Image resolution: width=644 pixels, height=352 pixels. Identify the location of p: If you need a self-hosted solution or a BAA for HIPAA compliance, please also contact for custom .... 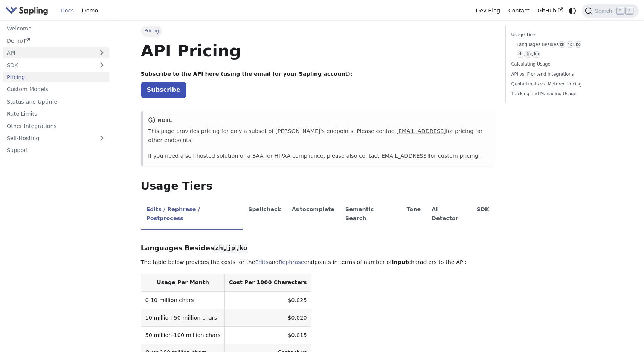
(318, 156).